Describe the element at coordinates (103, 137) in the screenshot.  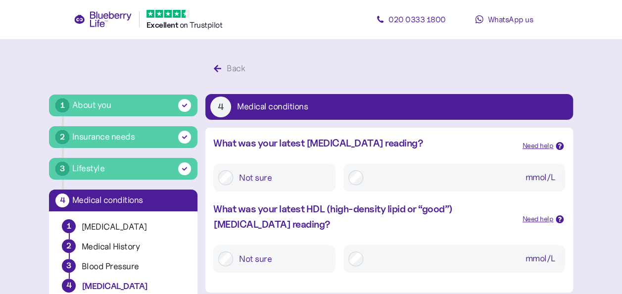
I see `div: Insurance needs` at that location.